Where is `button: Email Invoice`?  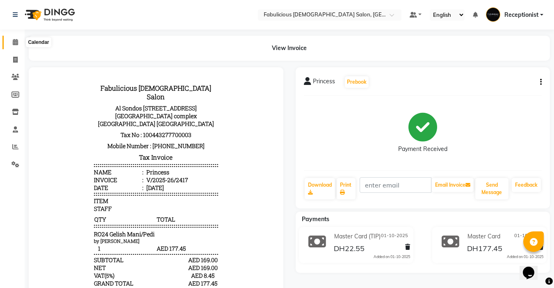
button: Email Invoice is located at coordinates (452, 185).